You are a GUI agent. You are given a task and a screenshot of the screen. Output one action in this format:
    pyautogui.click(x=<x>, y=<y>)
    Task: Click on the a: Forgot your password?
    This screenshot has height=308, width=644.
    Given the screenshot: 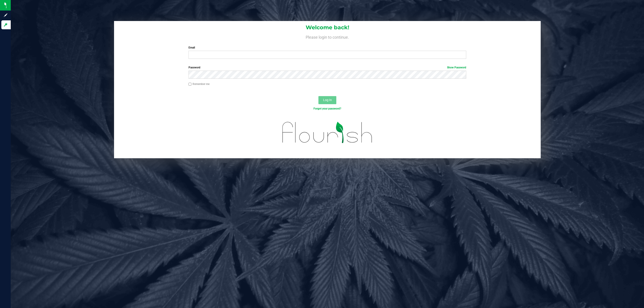 What is the action you would take?
    pyautogui.click(x=327, y=109)
    